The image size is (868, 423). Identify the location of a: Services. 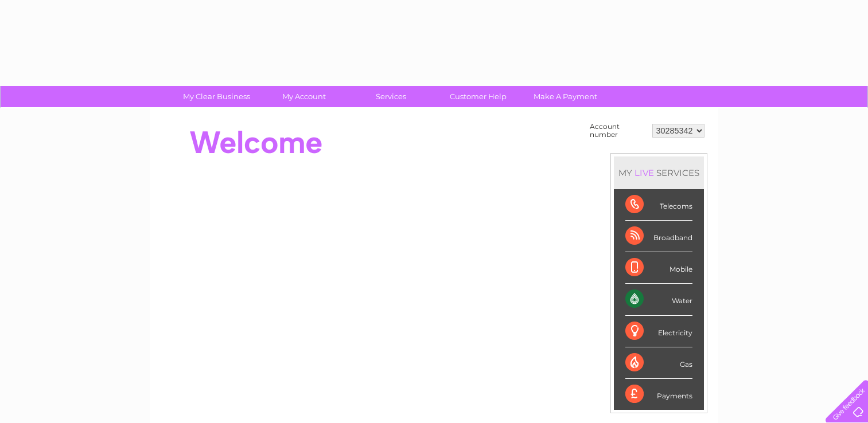
(390, 97).